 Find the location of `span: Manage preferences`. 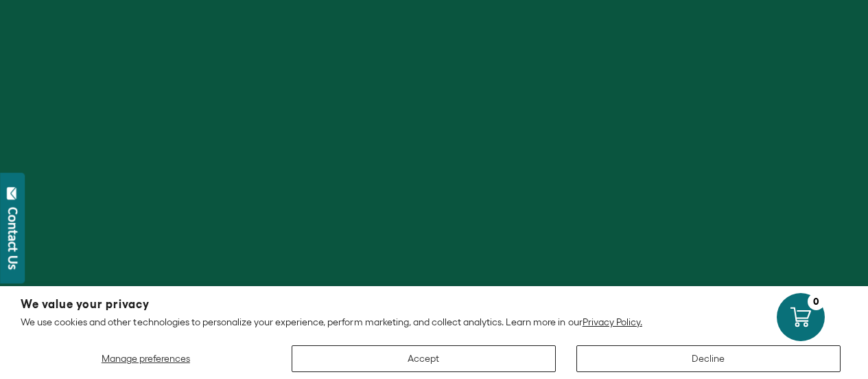

span: Manage preferences is located at coordinates (145, 358).